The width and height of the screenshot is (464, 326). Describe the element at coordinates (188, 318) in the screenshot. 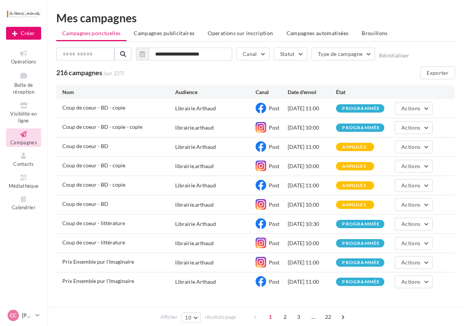

I see `span: 10` at that location.